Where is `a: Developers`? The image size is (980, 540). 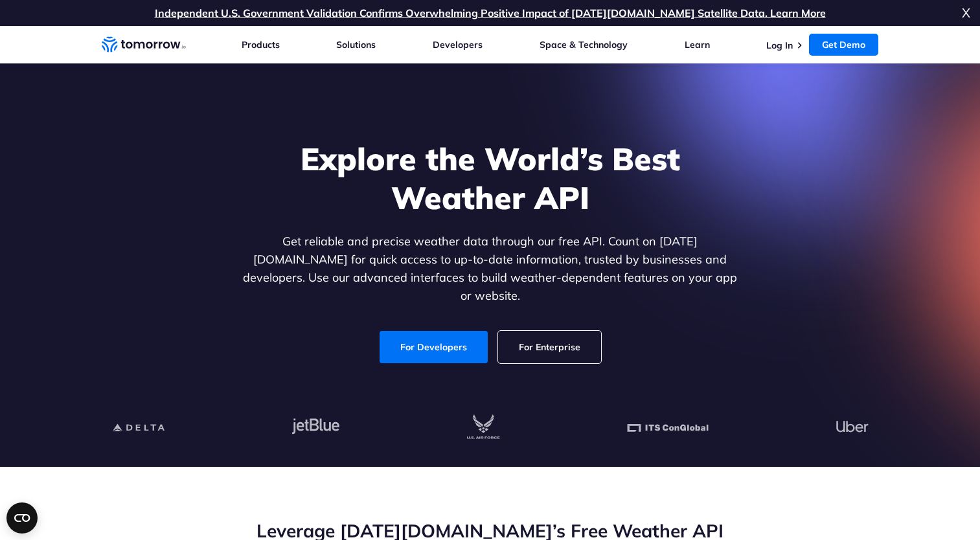
a: Developers is located at coordinates (457, 45).